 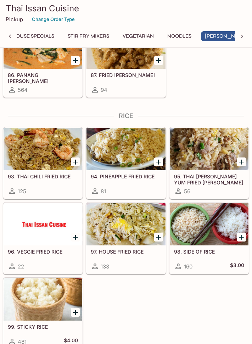 What do you see at coordinates (43, 176) in the screenshot?
I see `h5: 93. THAI CHILI FRIED RICE` at bounding box center [43, 176].